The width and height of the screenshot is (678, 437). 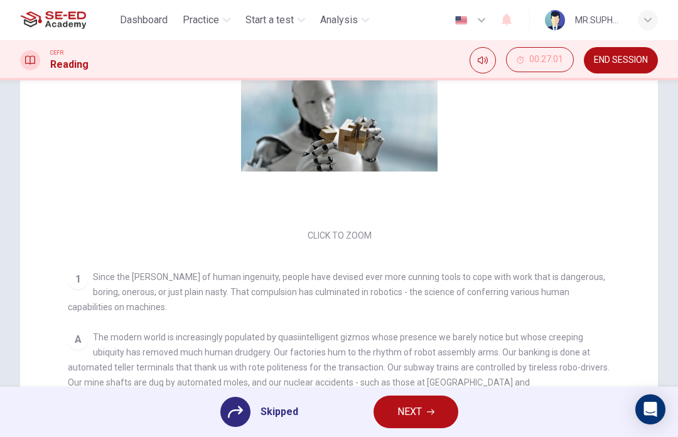 I want to click on div: MR.SUPHAKRIT CHITPAISAN, so click(x=599, y=20).